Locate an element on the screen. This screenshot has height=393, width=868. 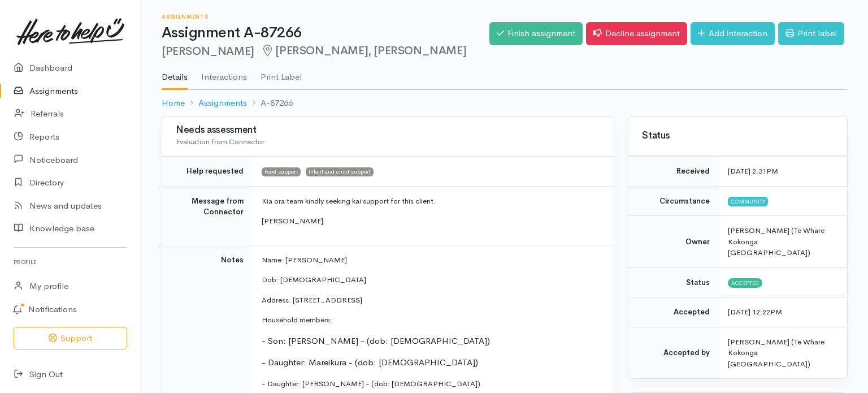
h3: Status is located at coordinates (737, 136).